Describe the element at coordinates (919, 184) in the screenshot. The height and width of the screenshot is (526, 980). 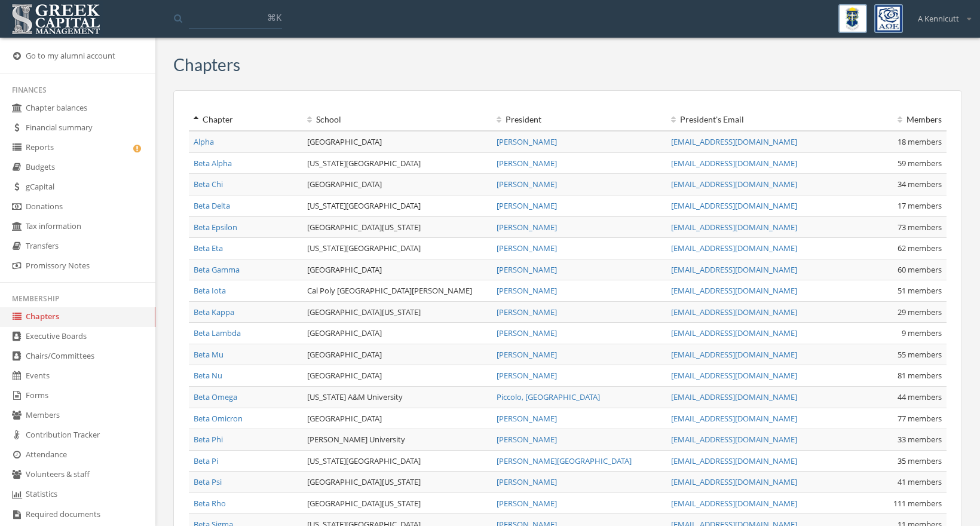
I see `span: 34 members` at that location.